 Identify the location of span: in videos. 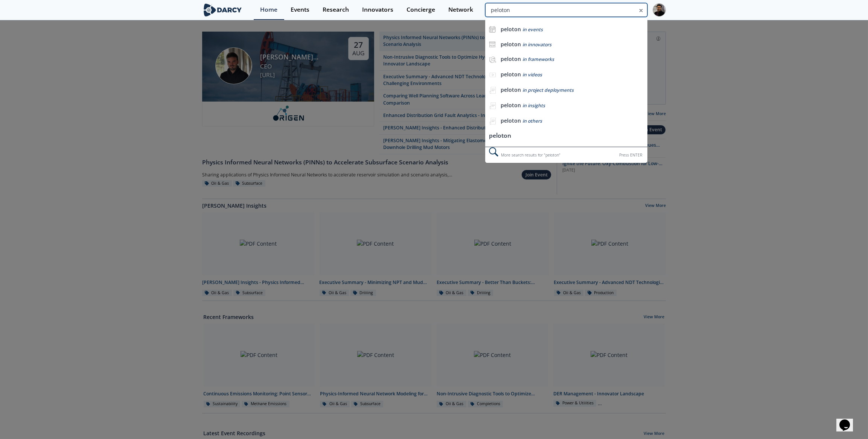
(532, 74).